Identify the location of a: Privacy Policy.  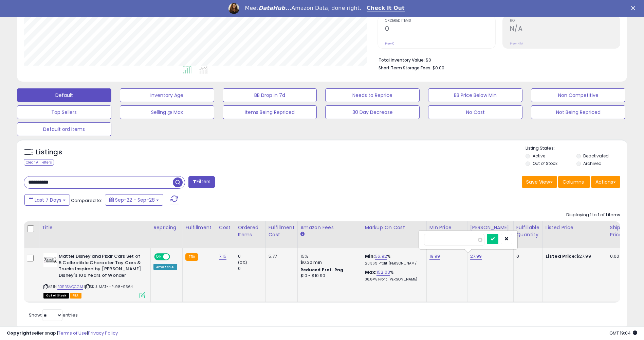
(103, 333).